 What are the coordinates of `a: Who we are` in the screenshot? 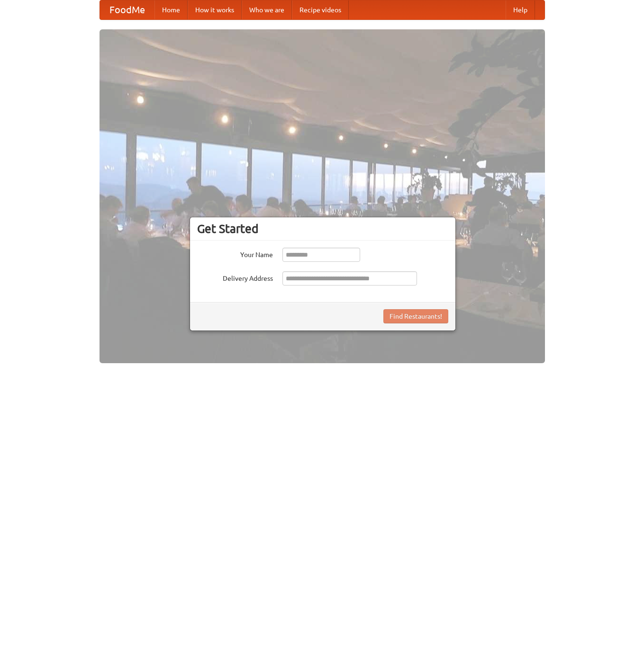 It's located at (266, 10).